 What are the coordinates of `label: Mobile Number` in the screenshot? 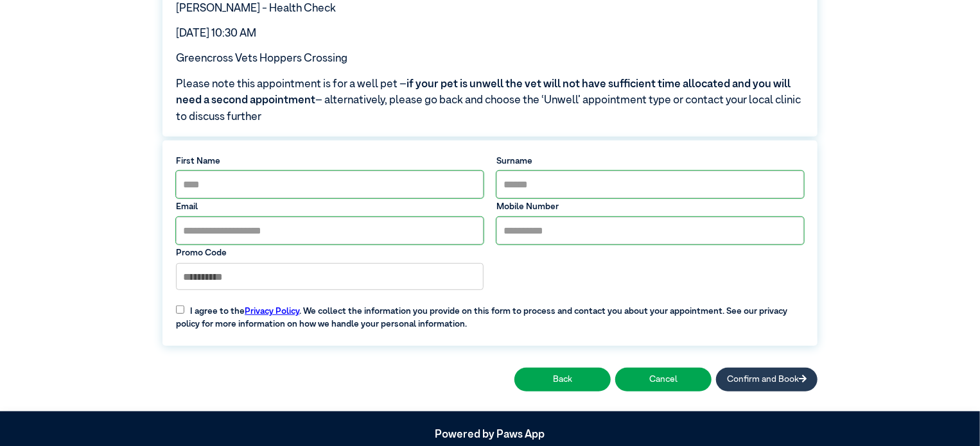 It's located at (650, 206).